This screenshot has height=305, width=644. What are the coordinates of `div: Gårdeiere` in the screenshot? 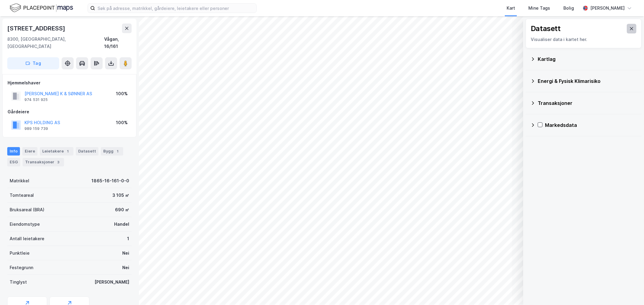 It's located at (69, 112).